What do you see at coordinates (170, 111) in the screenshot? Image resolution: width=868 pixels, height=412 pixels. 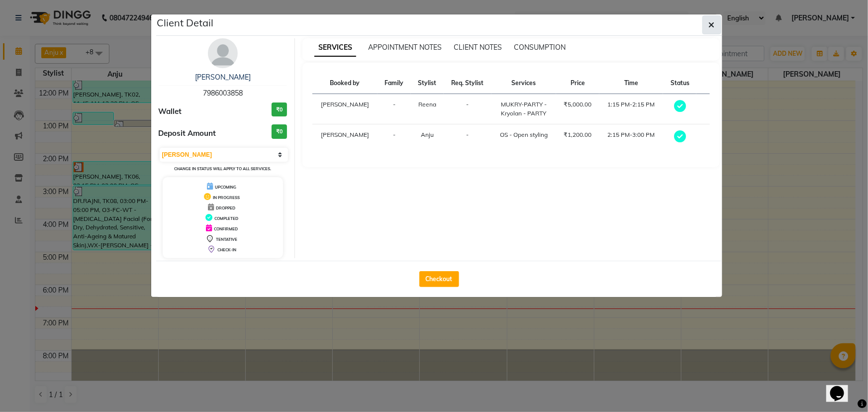 I see `span: Wallet` at bounding box center [170, 111].